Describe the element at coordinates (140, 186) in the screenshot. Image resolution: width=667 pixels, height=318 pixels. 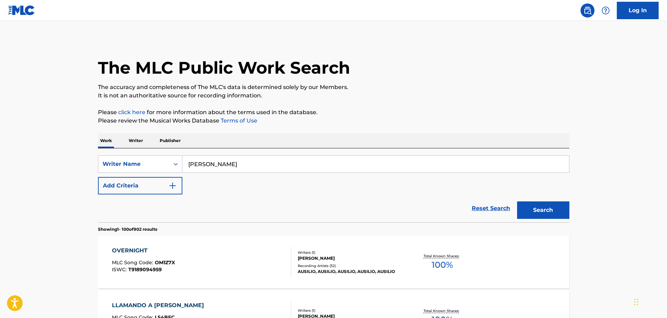
I see `button: Add Criteria` at that location.